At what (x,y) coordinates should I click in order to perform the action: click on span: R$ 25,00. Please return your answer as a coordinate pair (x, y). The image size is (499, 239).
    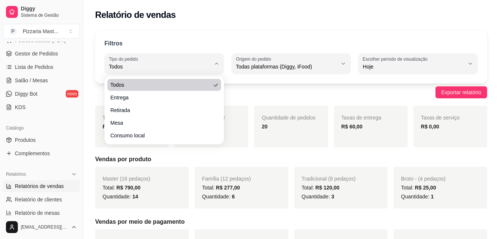
    Looking at the image, I should click on (426, 187).